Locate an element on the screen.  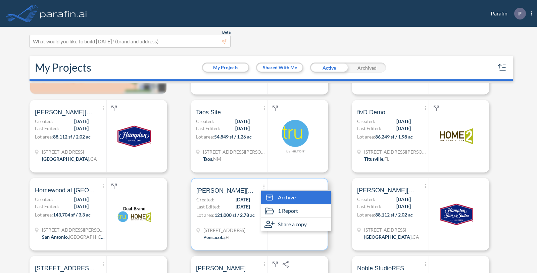
button: Shared With Me is located at coordinates (280, 68).